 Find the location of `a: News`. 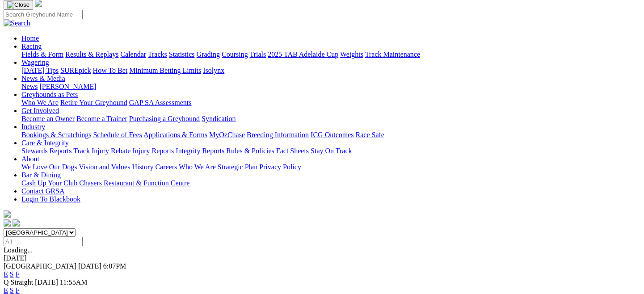

a: News is located at coordinates (29, 87).